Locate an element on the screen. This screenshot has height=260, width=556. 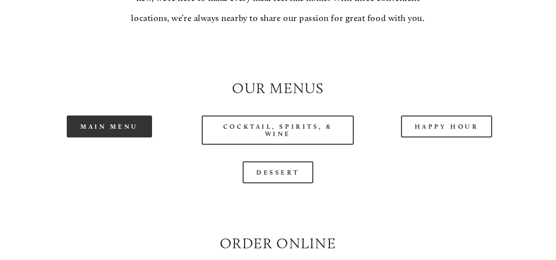
a: Cocktail, Spirits, & Wine is located at coordinates (278, 130).